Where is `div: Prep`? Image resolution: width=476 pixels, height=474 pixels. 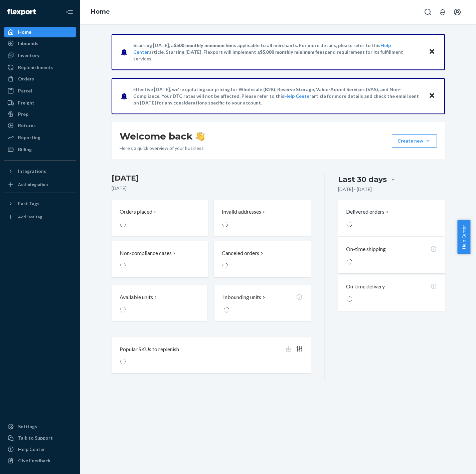
div: Prep is located at coordinates (23, 114).